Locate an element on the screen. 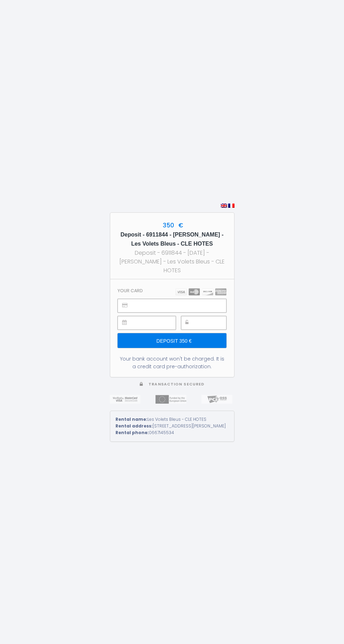 Image resolution: width=344 pixels, height=644 pixels. img: fr.png is located at coordinates (231, 206).